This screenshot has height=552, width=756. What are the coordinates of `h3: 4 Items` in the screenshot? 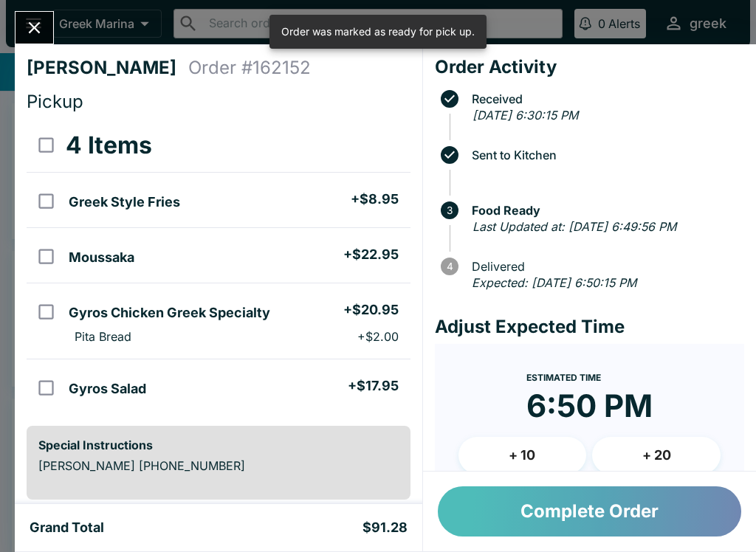 It's located at (108, 145).